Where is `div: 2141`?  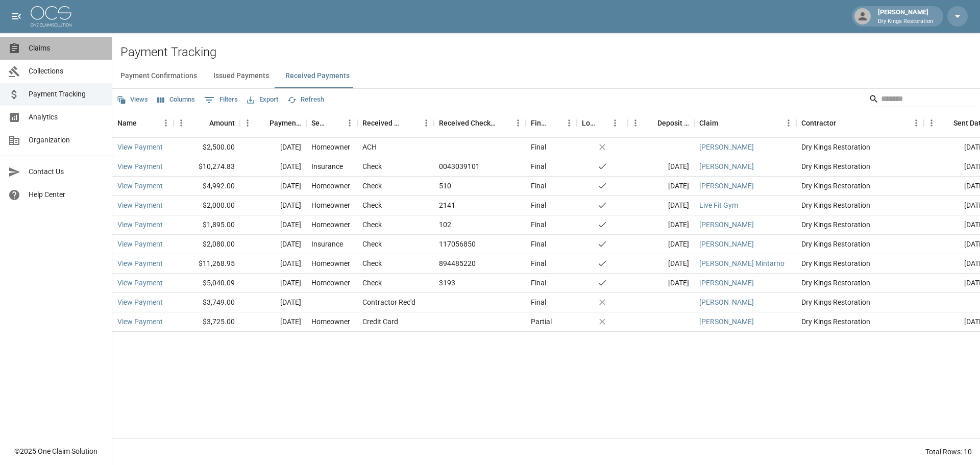 div: 2141 is located at coordinates (447, 205).